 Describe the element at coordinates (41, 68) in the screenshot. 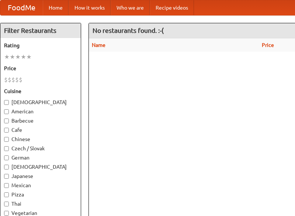

I see `h5: Price` at that location.